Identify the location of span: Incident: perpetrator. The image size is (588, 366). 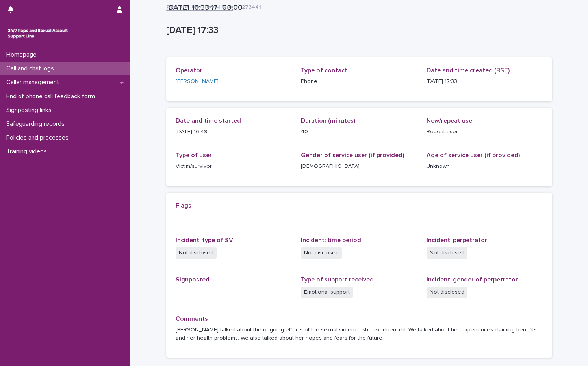
(457, 240).